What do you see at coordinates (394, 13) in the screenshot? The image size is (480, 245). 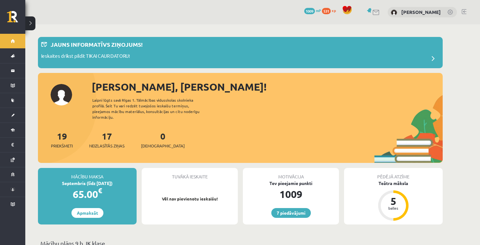 I see `img: Daniela Estere Smoroģina` at bounding box center [394, 13].